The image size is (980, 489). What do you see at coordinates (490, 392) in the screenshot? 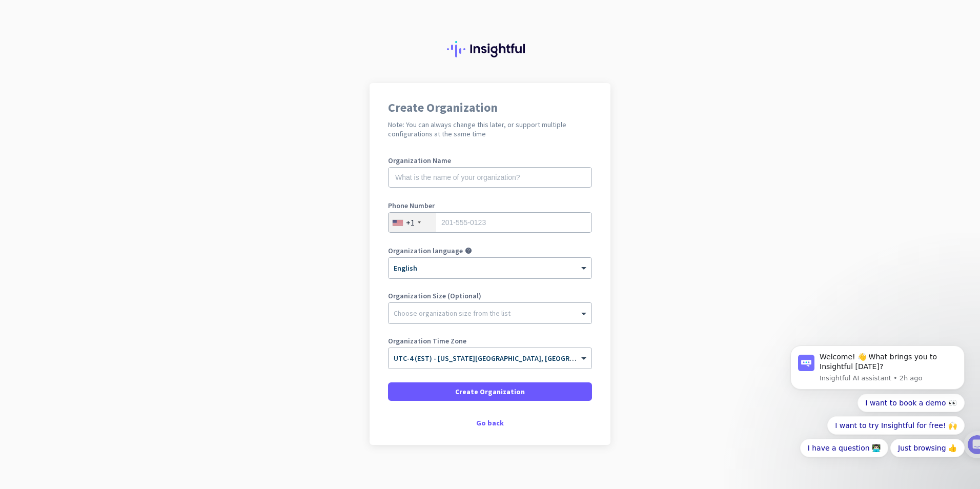
I see `button: Create Organization` at bounding box center [490, 392].